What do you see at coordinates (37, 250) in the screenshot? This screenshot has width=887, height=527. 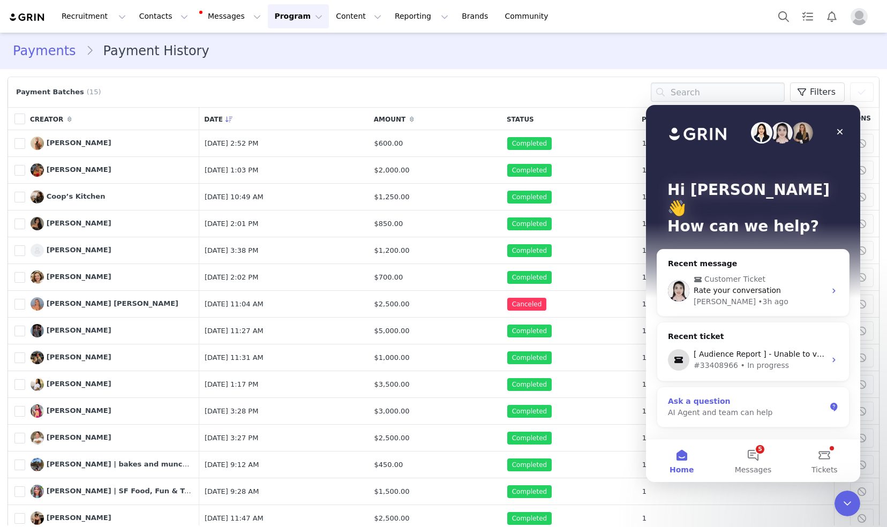 I see `img: Berenice Guinaldo` at bounding box center [37, 250].